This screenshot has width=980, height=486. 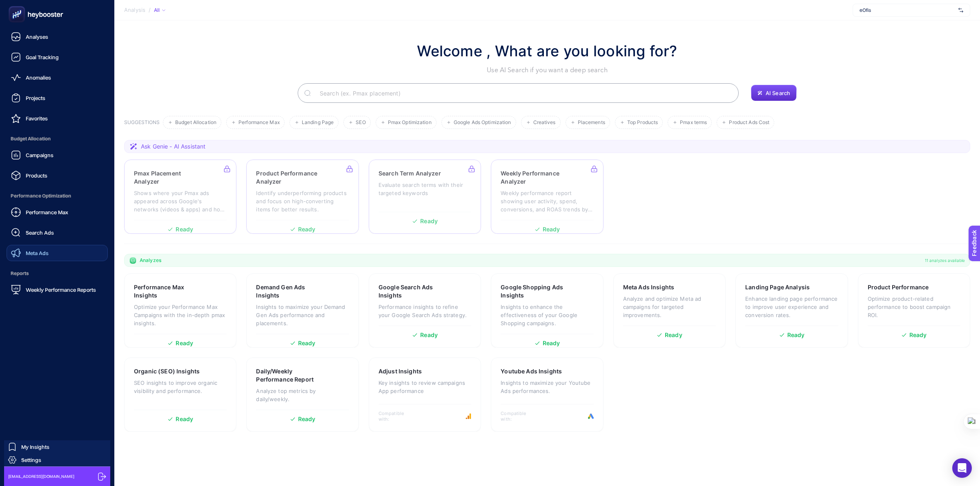 I want to click on span: eOfis, so click(x=907, y=10).